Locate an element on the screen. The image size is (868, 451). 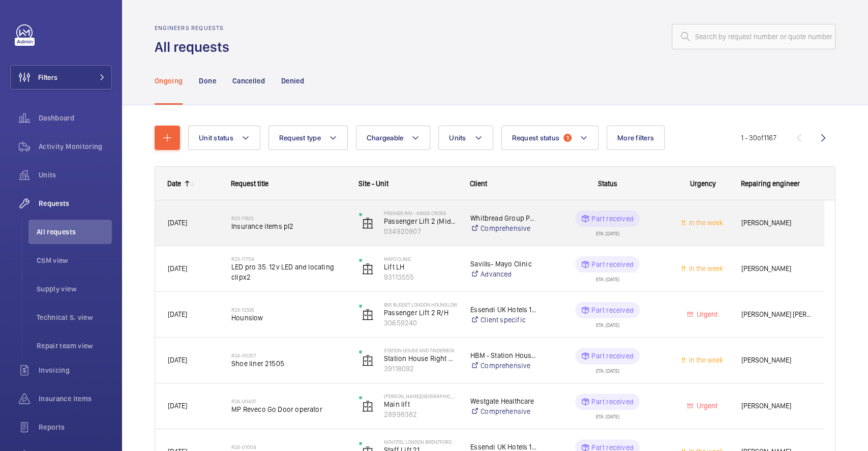
p: 93113555 is located at coordinates (421, 277).